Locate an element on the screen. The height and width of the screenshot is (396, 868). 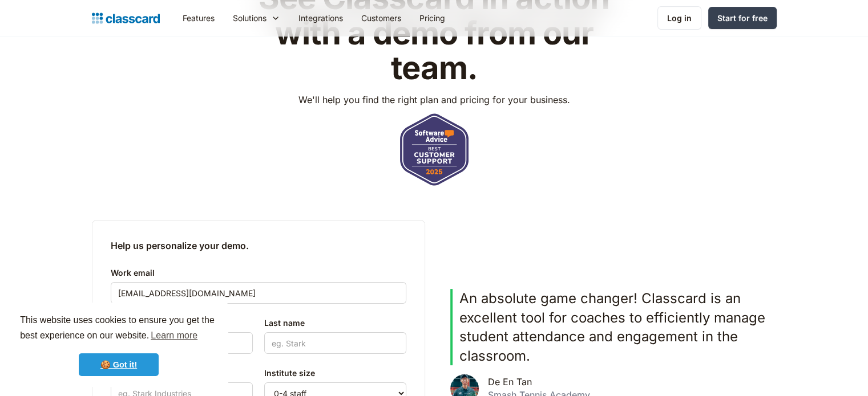
a: Integrations is located at coordinates (321, 18).